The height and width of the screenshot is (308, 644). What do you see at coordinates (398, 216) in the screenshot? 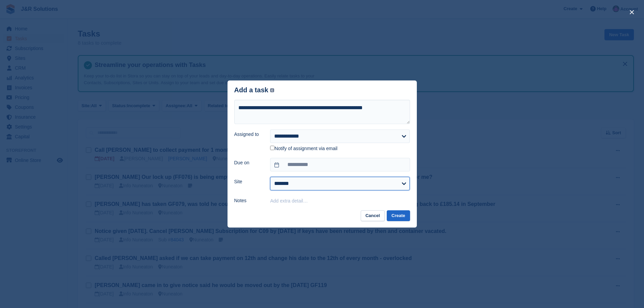
I see `button: Create` at bounding box center [398, 216].